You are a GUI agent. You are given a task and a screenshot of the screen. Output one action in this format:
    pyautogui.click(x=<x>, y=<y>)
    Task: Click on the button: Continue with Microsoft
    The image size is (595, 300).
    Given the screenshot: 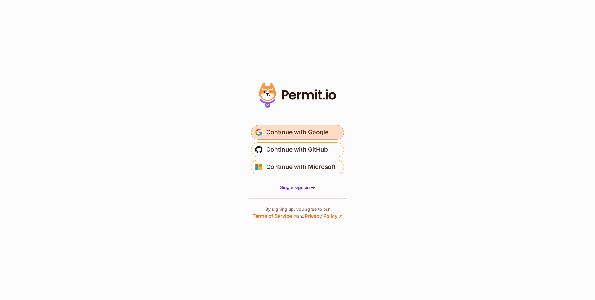 What is the action you would take?
    pyautogui.click(x=298, y=167)
    